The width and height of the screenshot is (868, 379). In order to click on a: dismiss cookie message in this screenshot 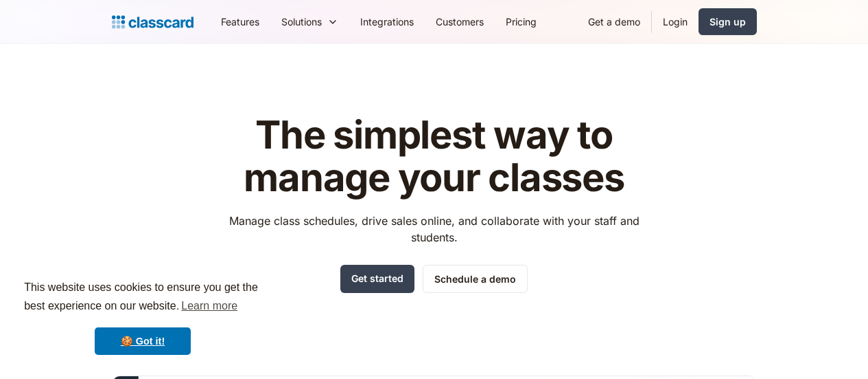, I will do `click(143, 341)`.